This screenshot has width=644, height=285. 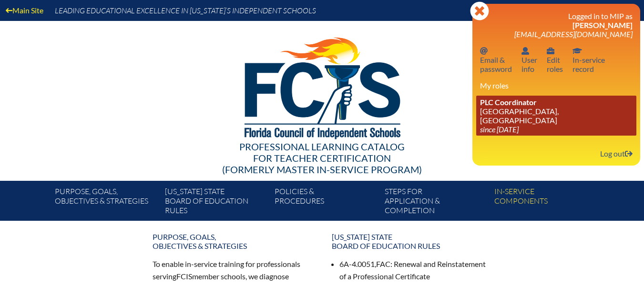 What do you see at coordinates (589, 59) in the screenshot?
I see `a: In-service recordIn-servicerecord` at bounding box center [589, 59].